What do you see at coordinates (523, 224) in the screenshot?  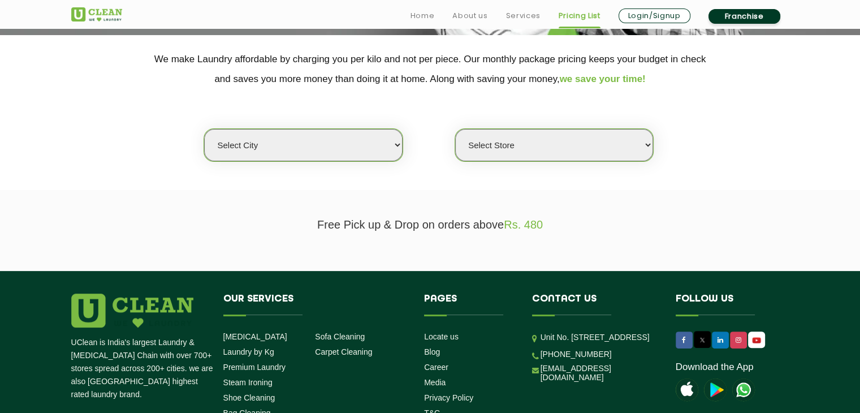 I see `span: Rs. 480` at bounding box center [523, 224].